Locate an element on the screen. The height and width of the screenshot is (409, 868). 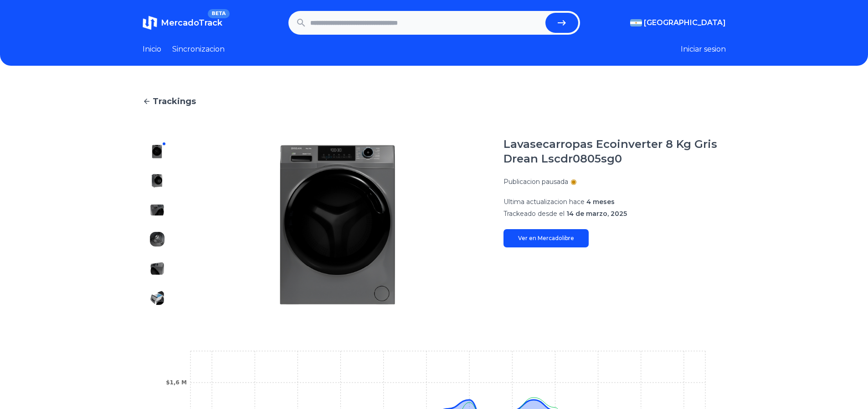
span: Ultima actualizacion hace is located at coordinates (544, 201).